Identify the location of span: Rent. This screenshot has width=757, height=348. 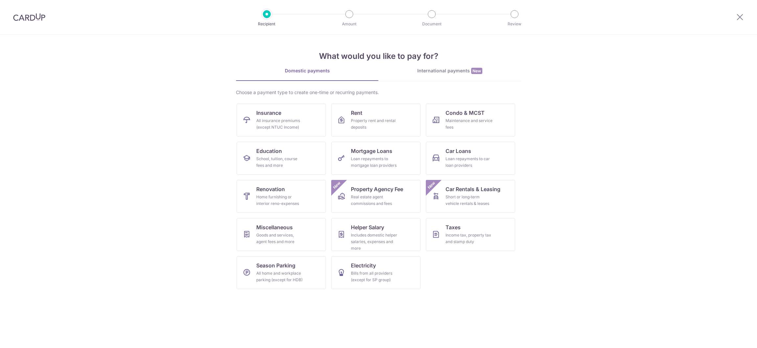
(357, 113).